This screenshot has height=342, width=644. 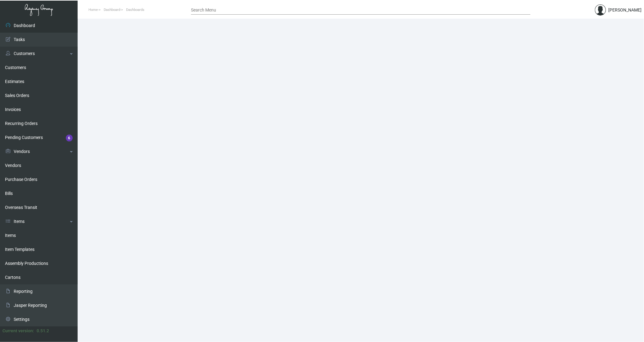 I want to click on span: Dashboard, so click(x=112, y=10).